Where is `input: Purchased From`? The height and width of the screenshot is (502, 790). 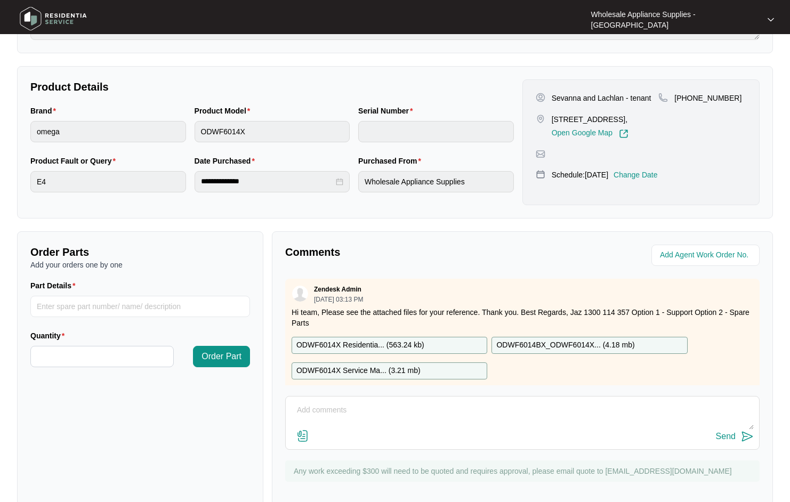 input: Purchased From is located at coordinates (436, 182).